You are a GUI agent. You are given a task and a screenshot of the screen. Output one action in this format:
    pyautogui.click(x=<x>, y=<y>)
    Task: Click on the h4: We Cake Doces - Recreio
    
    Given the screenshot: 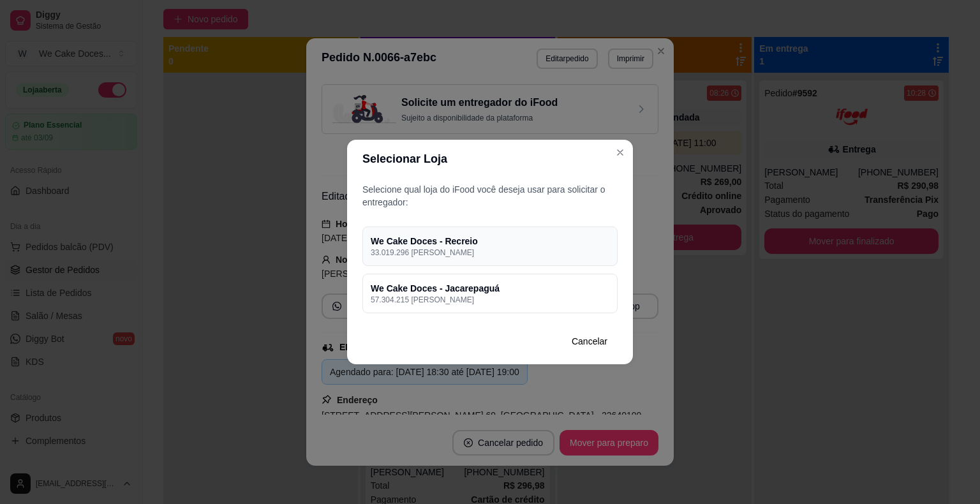 What is the action you would take?
    pyautogui.click(x=490, y=241)
    